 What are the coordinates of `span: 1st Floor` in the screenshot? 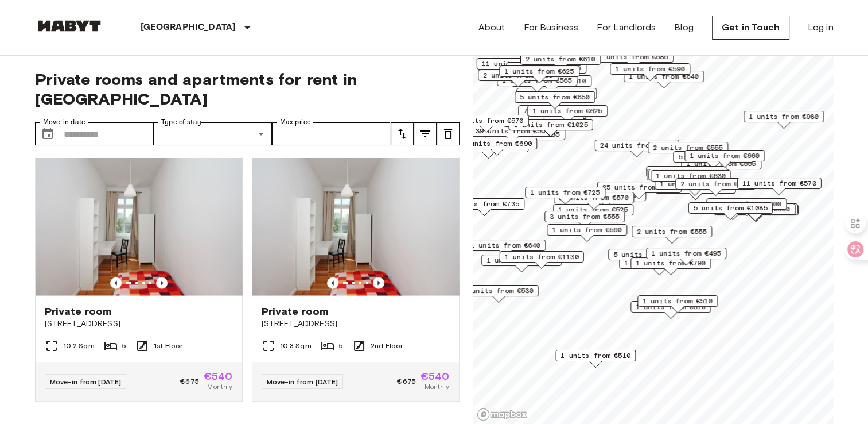 It's located at (168, 346).